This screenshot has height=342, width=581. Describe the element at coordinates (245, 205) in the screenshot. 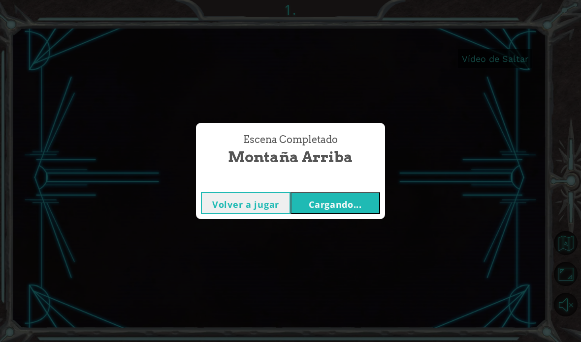

I see `font: Volver a jugar` at that location.